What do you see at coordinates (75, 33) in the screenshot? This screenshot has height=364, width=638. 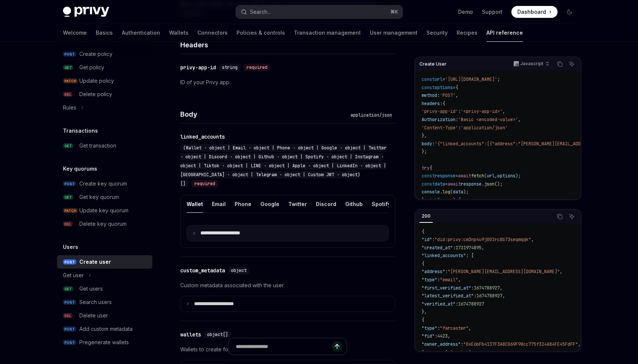 I see `a: Welcome` at bounding box center [75, 33].